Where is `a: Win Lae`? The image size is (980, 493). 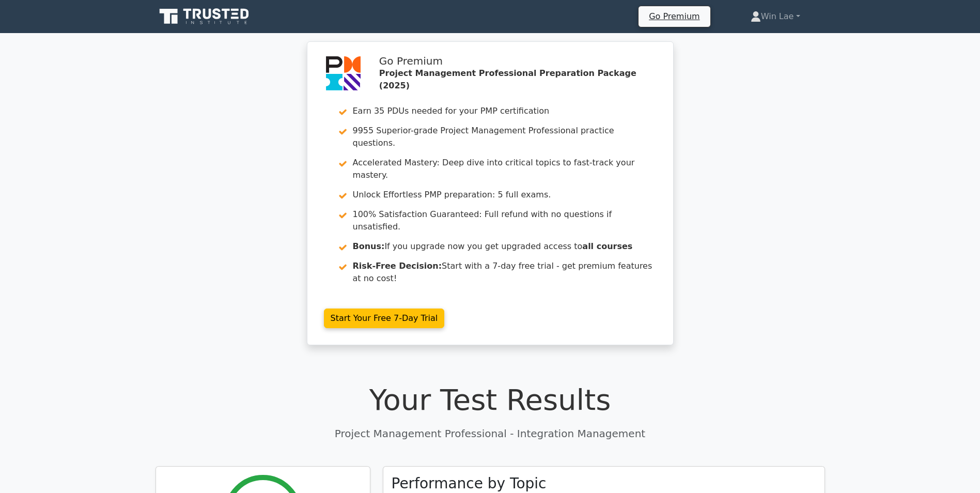 a: Win Lae is located at coordinates (776, 17).